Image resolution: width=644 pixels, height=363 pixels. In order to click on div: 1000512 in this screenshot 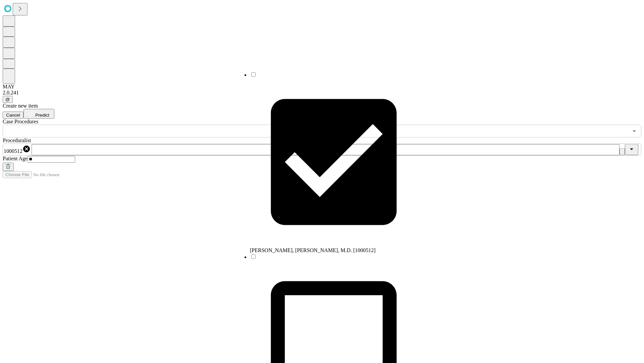, I will do `click(17, 149)`.